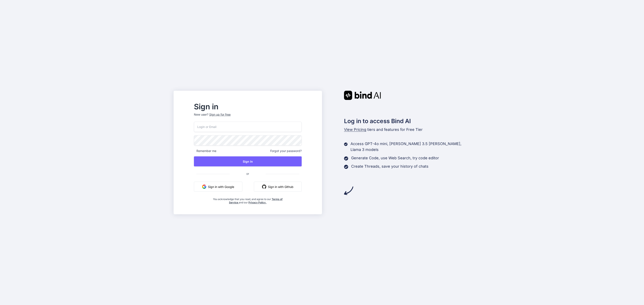 The height and width of the screenshot is (305, 644). What do you see at coordinates (348, 191) in the screenshot?
I see `img: arrow` at bounding box center [348, 191].